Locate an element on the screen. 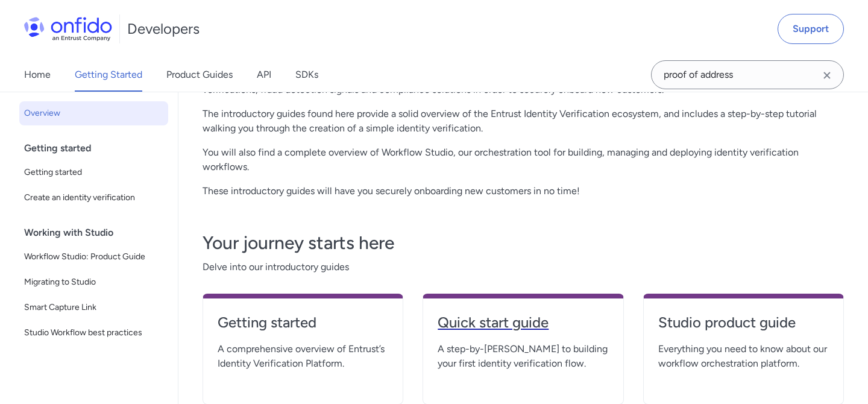 The image size is (868, 404). span: Studio Workflow best practices is located at coordinates (94, 332).